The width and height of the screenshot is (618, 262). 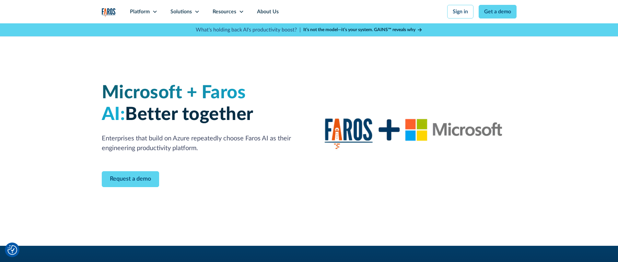 What do you see at coordinates (202, 143) in the screenshot?
I see `p: Enterprises that build on Azure repeatedly choose Faros AI as their engineering productivity plat...` at bounding box center [202, 143].